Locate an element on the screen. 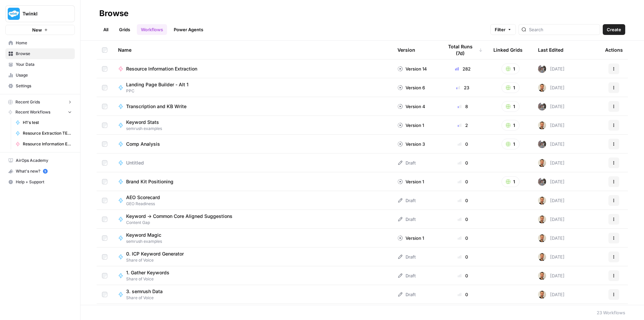 This screenshot has height=320, width=644. a: Keyword -> Common Core Aligned SuggestionsContent Gap is located at coordinates (252, 219).